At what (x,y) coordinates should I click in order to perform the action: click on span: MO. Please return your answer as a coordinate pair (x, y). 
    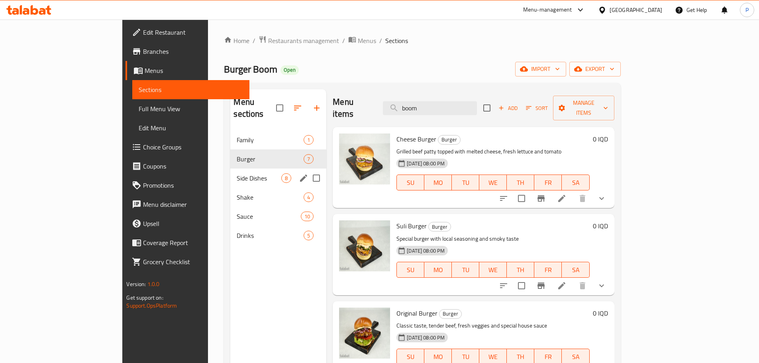
    Looking at the image, I should click on (438, 183).